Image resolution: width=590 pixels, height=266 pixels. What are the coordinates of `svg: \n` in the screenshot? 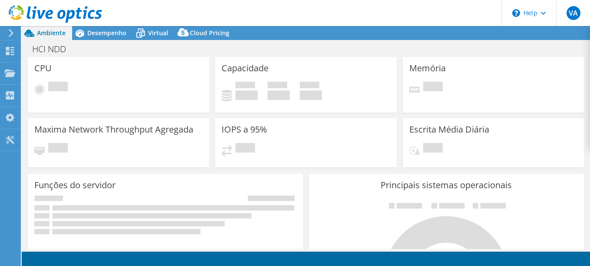 It's located at (516, 13).